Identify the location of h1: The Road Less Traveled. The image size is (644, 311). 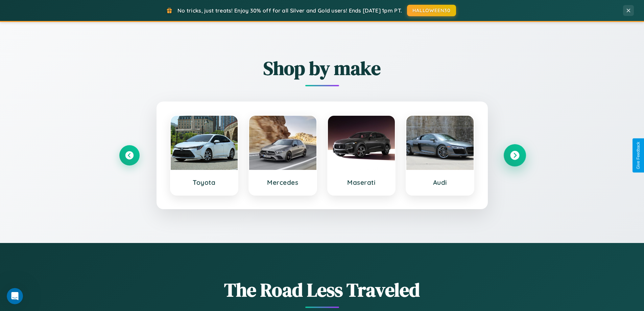
(322, 290).